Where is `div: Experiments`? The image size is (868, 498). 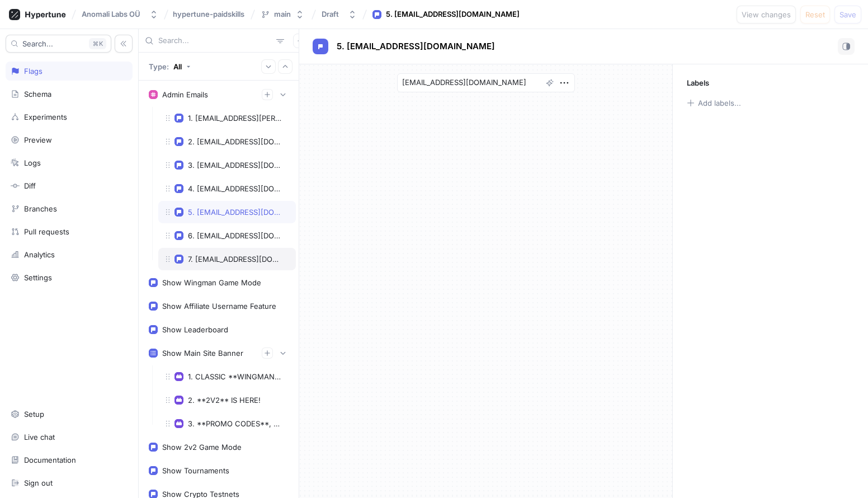 div: Experiments is located at coordinates (45, 117).